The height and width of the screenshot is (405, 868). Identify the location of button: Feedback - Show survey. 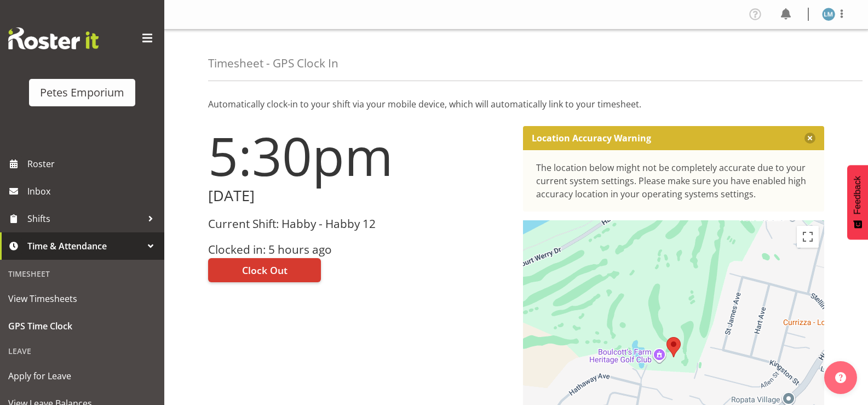
(858, 202).